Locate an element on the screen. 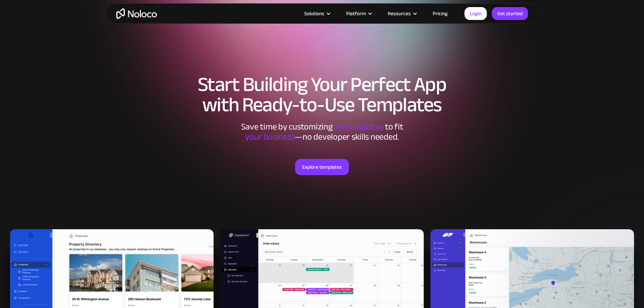  a: Login is located at coordinates (476, 13).